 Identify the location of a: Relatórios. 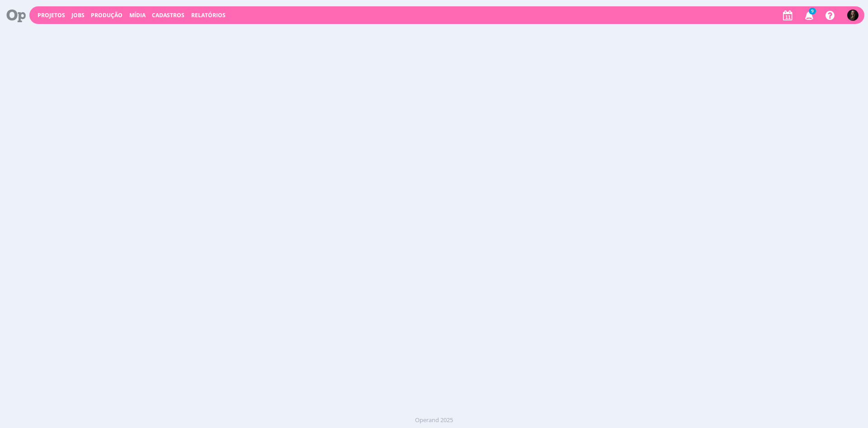
(208, 15).